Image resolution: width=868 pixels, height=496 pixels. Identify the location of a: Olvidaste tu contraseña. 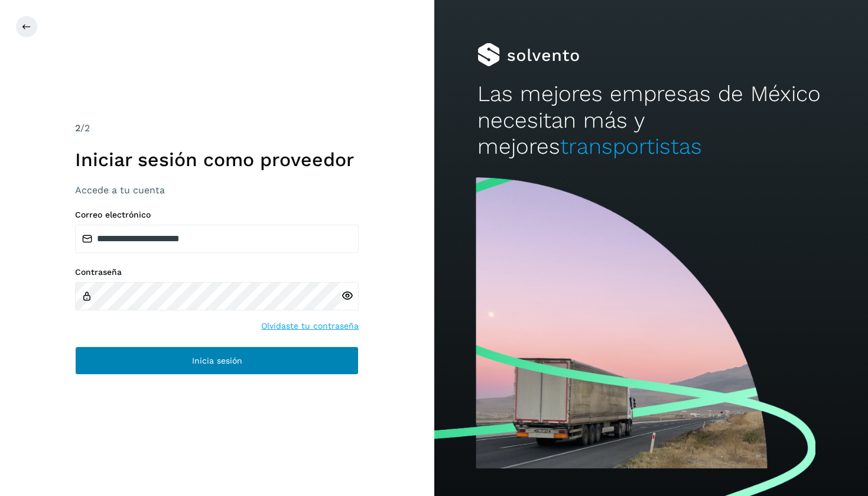
(310, 326).